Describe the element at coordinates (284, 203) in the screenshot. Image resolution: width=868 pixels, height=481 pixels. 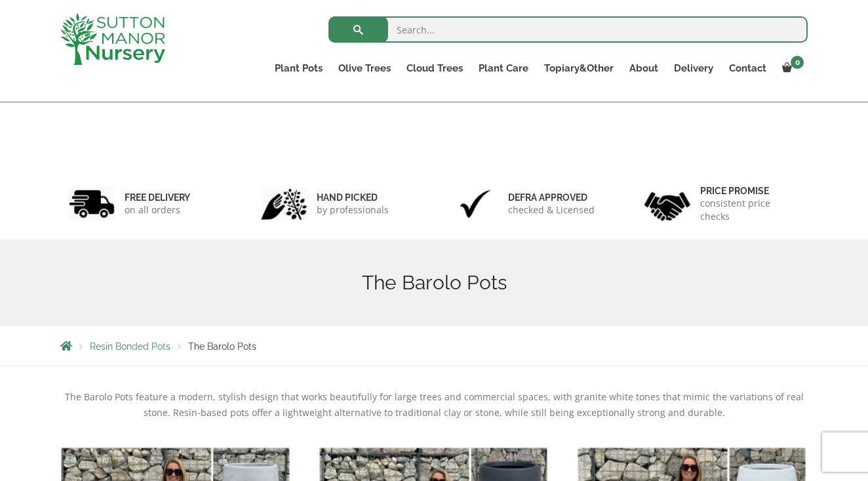
I see `img: 2.jpg` at that location.